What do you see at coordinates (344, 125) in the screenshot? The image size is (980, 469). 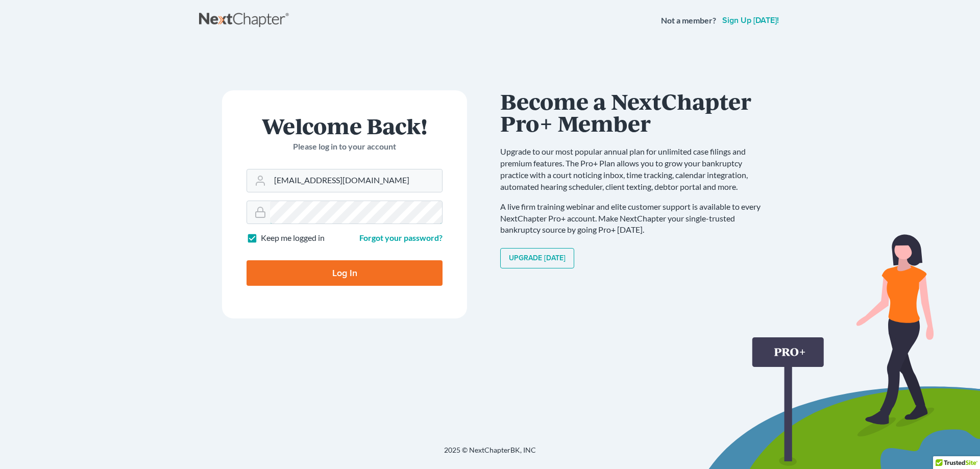 I see `h1: Welcome Back!` at bounding box center [344, 125].